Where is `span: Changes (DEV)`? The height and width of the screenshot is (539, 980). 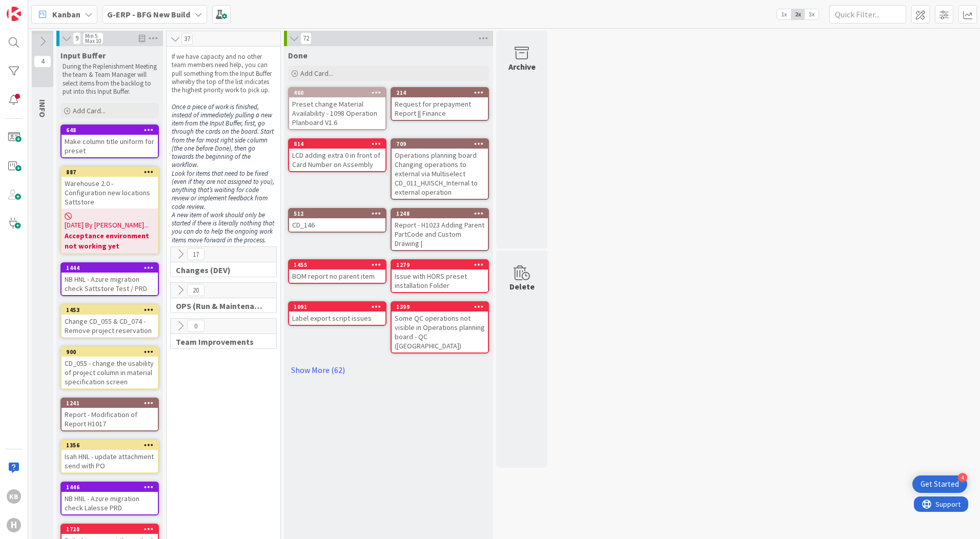
span: Changes (DEV) is located at coordinates (219, 270).